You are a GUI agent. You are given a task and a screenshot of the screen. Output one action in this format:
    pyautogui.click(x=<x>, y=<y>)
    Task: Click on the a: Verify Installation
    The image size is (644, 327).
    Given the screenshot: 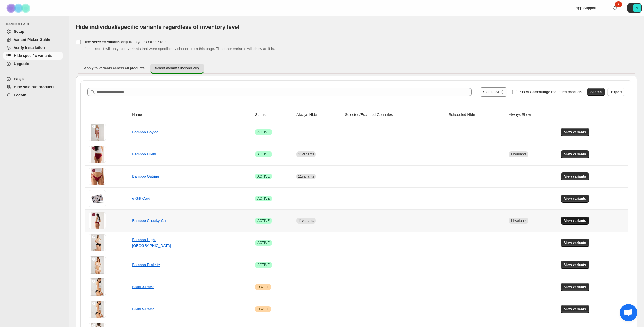 What is the action you would take?
    pyautogui.click(x=33, y=48)
    